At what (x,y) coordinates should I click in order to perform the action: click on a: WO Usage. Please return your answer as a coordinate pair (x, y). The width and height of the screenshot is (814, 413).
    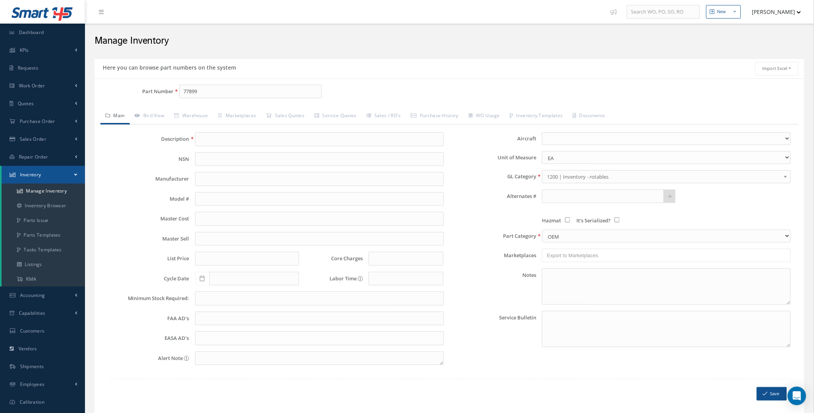
    Looking at the image, I should click on (484, 116).